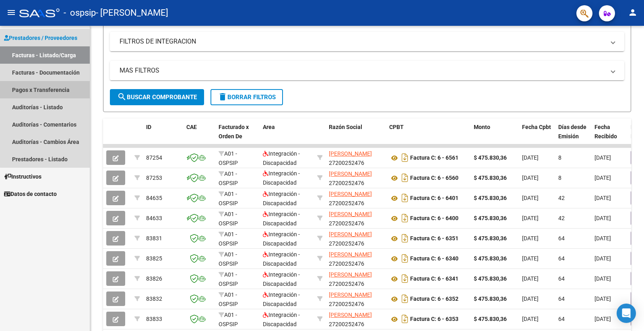 This screenshot has width=644, height=331. I want to click on span: Fecha Cpbt, so click(536, 127).